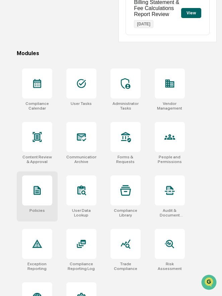 This screenshot has width=222, height=296. I want to click on img: 1746055101610-c473b297-6a78-478c-a979-82029cc54cd1, so click(13, 57).